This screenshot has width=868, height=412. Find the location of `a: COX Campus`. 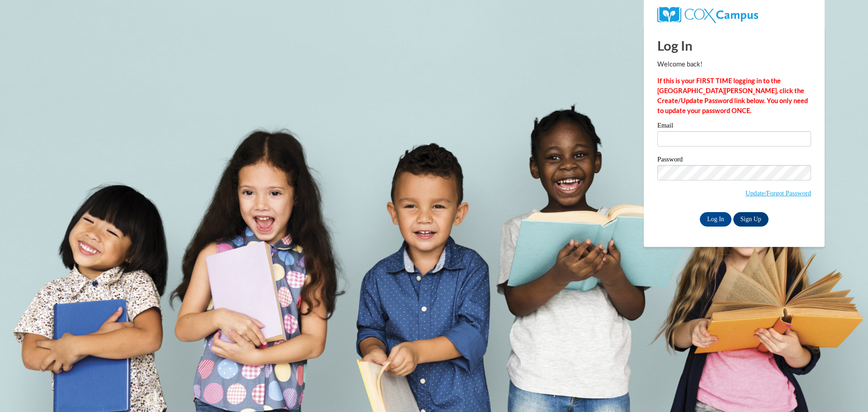

a: COX Campus is located at coordinates (708, 14).